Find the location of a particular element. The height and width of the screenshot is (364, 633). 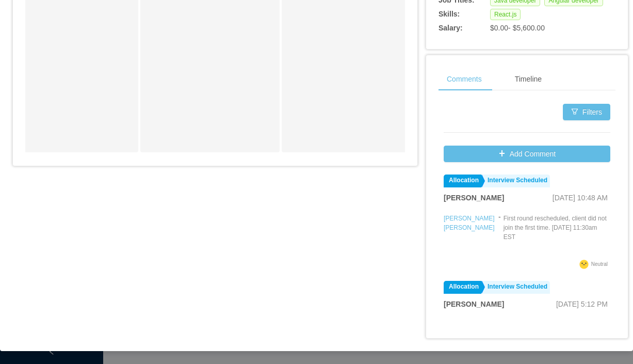

b: Skills: is located at coordinates (449, 14).